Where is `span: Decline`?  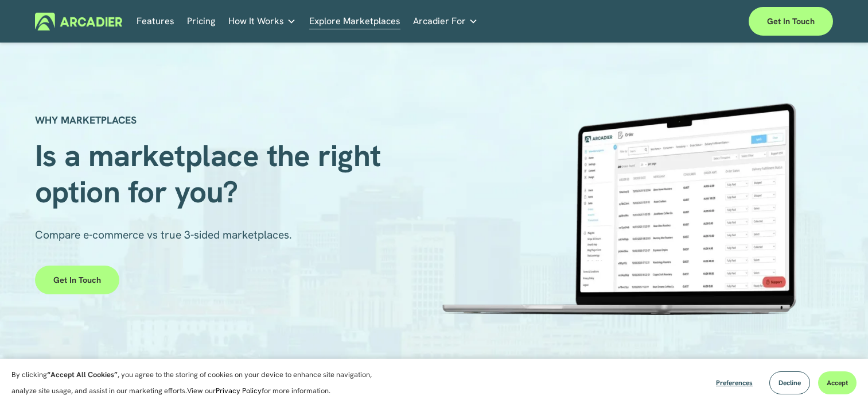
span: Decline is located at coordinates (790, 383).